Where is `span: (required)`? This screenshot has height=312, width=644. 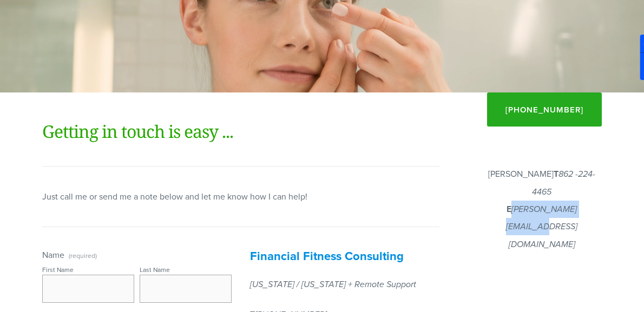
span: (required) is located at coordinates (82, 256).